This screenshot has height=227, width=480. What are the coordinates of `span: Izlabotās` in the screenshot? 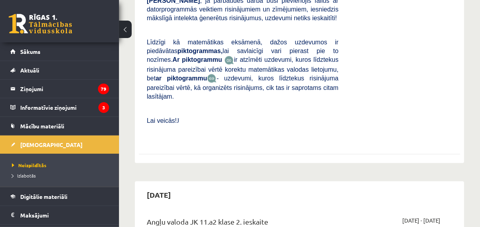 It's located at (24, 176).